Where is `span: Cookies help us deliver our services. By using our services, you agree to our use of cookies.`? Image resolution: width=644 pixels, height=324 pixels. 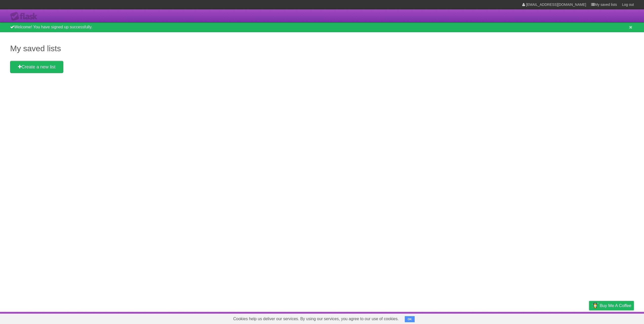
span: Cookies help us deliver our services. By using our services, you agree to our use of cookies. is located at coordinates (316, 319).